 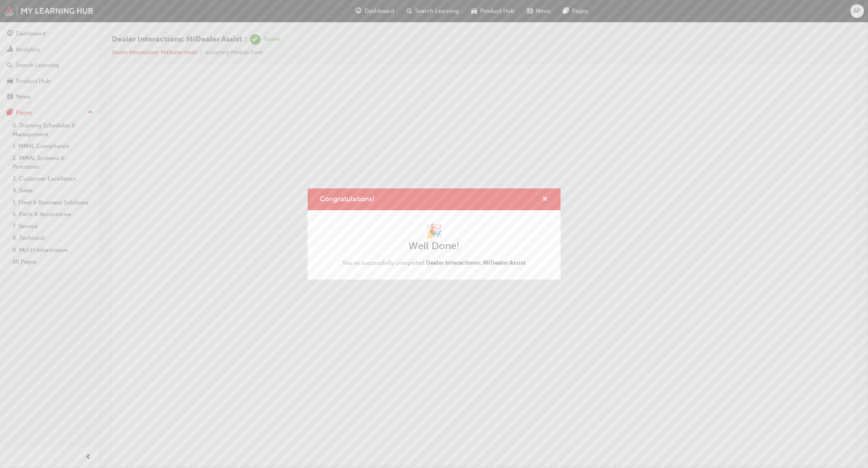 What do you see at coordinates (434, 246) in the screenshot?
I see `h2: Well Done!` at bounding box center [434, 246].